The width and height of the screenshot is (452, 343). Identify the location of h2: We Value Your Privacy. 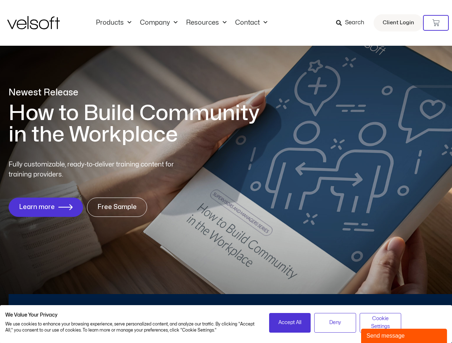
(132, 315).